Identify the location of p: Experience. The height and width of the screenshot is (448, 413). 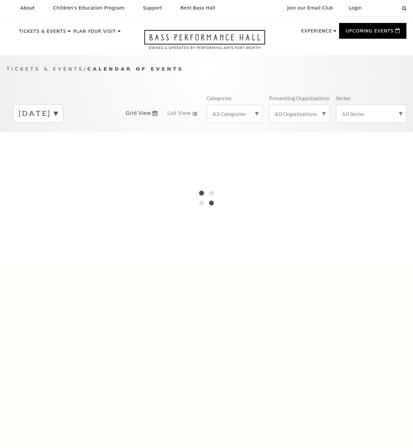
(317, 33).